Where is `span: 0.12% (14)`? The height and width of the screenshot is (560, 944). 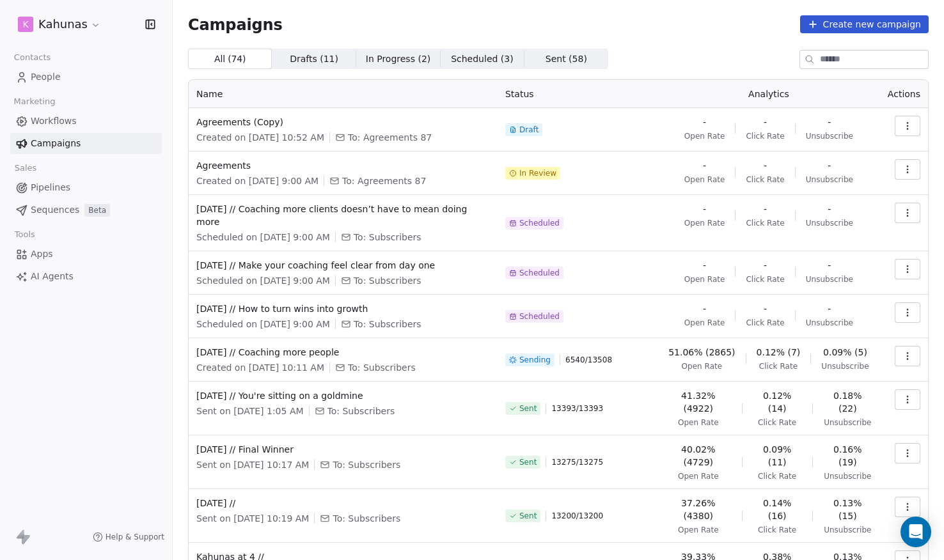
span: 0.12% (14) is located at coordinates (777, 402).